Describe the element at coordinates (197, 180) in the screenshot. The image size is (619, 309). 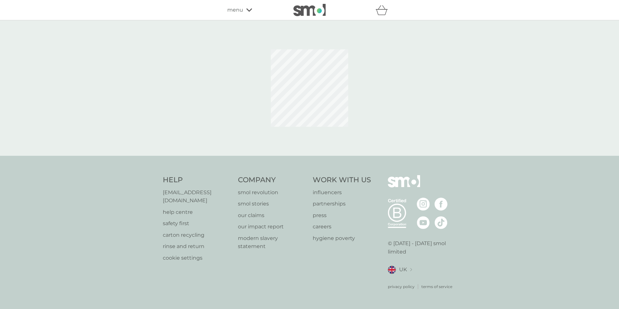
I see `h4: Help` at that location.